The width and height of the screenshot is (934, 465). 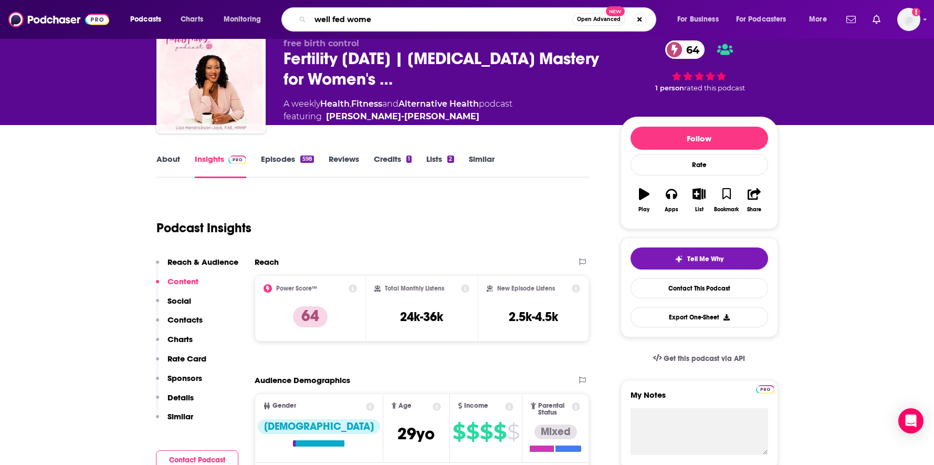 What do you see at coordinates (390, 103) in the screenshot?
I see `span: and` at bounding box center [390, 103].